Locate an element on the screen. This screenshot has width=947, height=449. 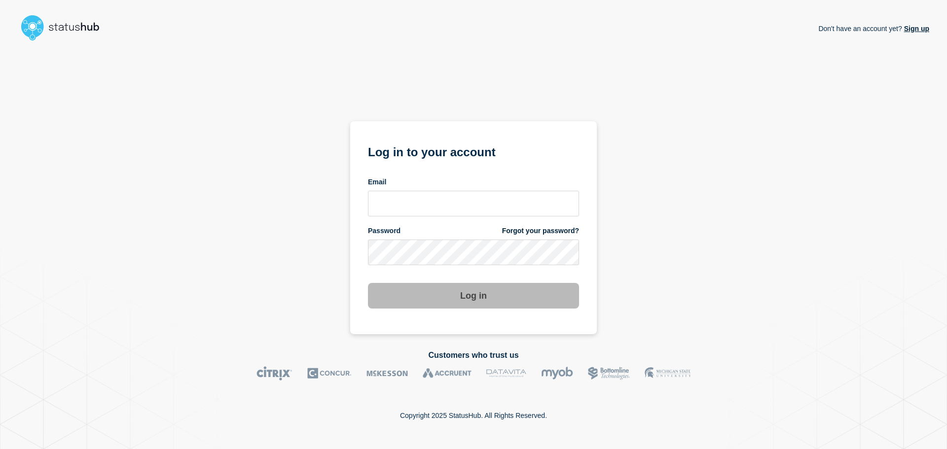
img: MSU logo is located at coordinates (667, 373).